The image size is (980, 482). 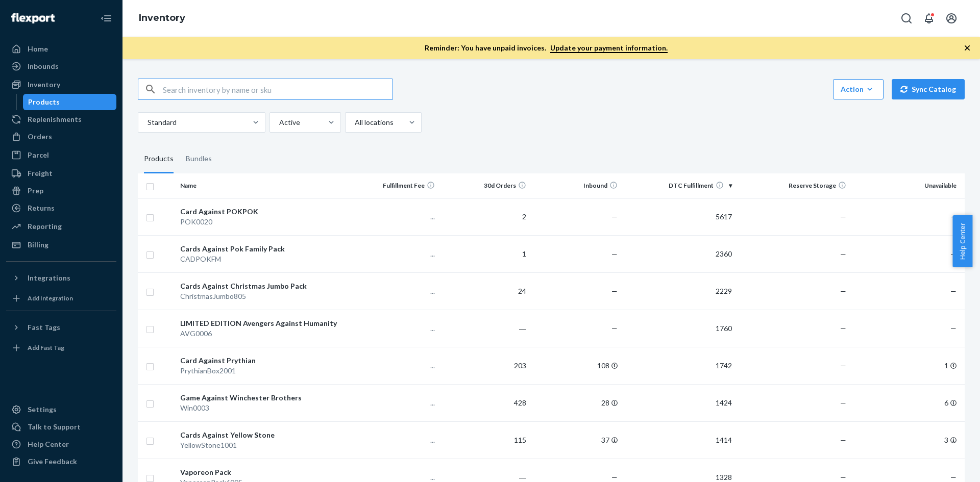 I want to click on div: Action, so click(x=858, y=89).